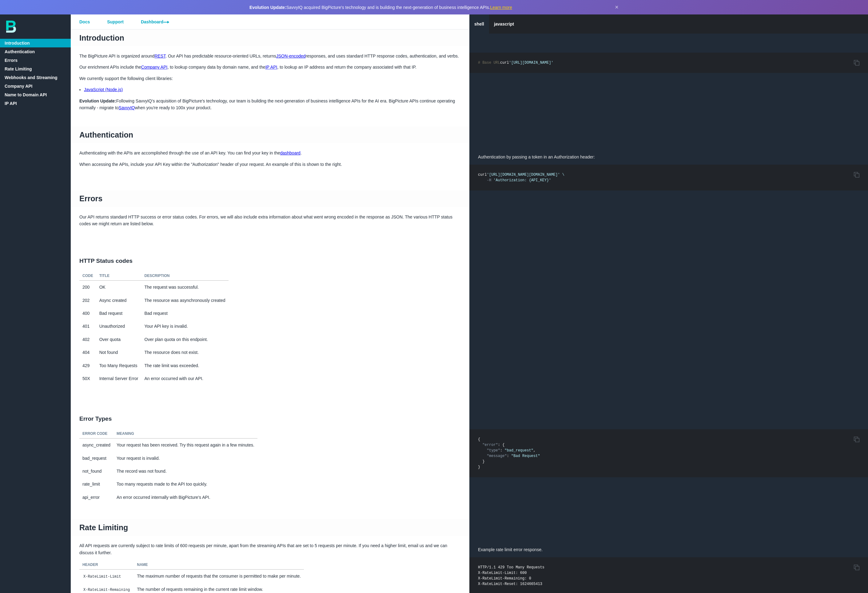  I want to click on span: "message", so click(497, 457).